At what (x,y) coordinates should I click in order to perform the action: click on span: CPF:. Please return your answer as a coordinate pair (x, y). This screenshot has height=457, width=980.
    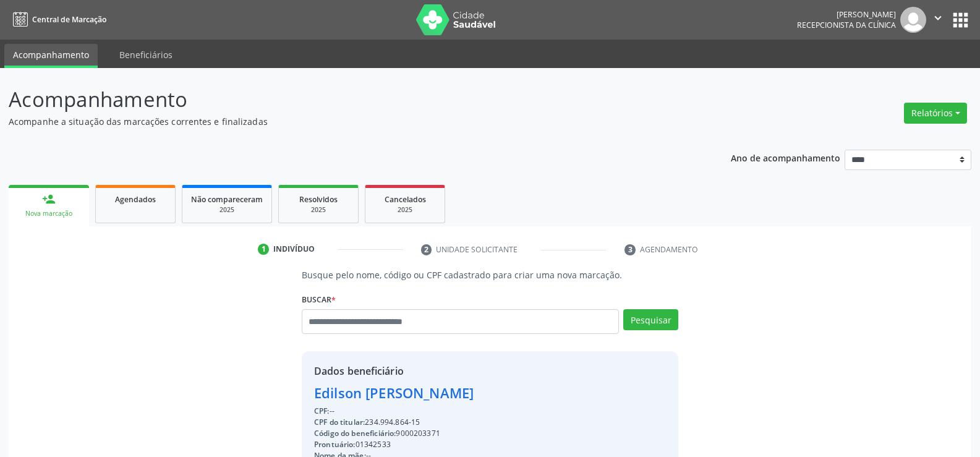
    Looking at the image, I should click on (321, 410).